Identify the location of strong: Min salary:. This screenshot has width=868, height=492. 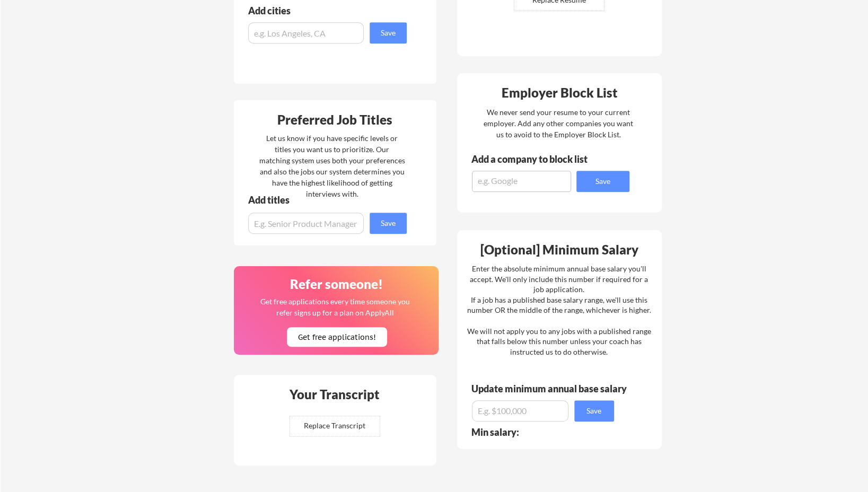
(495, 432).